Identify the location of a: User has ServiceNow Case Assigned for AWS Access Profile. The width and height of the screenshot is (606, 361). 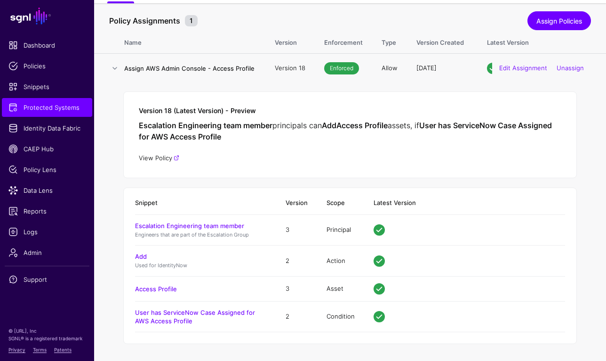
(195, 316).